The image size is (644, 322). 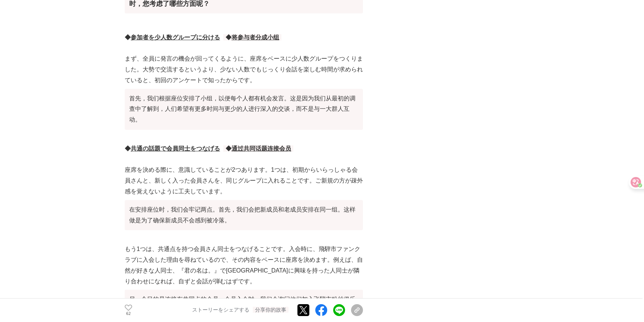 What do you see at coordinates (244, 93) in the screenshot?
I see `p: まず、全員に発言の機会が回ってくるように、座席をベースに少人数グループをつくりました。大勢で交流するというより、少ない人数でもじっくり会話を楽しむ時間が求められていると、初回のアンケートで知った...` at bounding box center [244, 93].